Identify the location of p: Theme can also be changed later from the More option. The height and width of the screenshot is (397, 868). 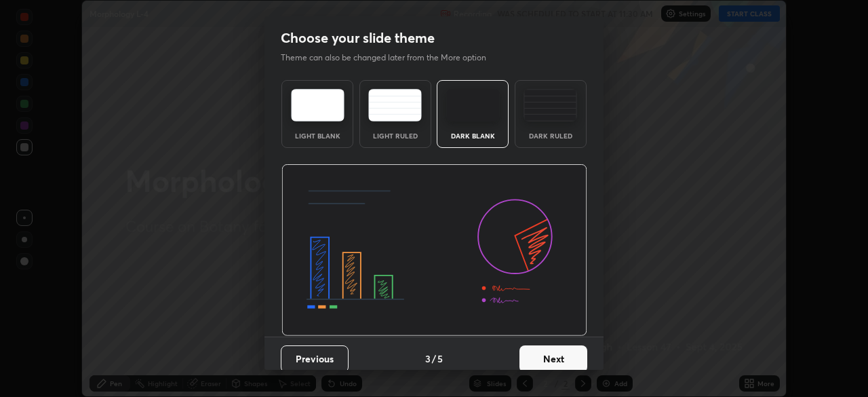
(390, 58).